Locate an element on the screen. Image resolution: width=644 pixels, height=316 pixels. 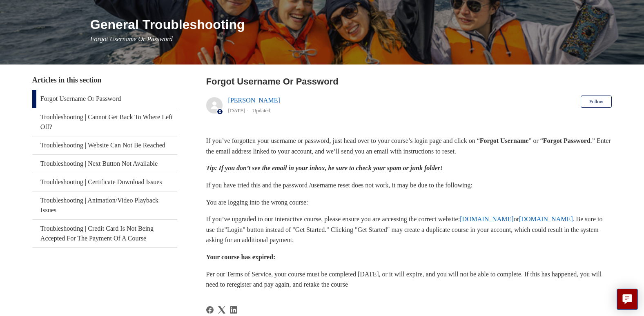
p: You are logging into the wrong course: is located at coordinates (409, 202).